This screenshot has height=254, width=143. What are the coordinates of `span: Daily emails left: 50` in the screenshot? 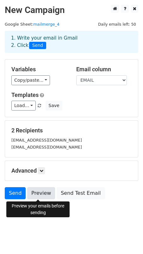 It's located at (117, 24).